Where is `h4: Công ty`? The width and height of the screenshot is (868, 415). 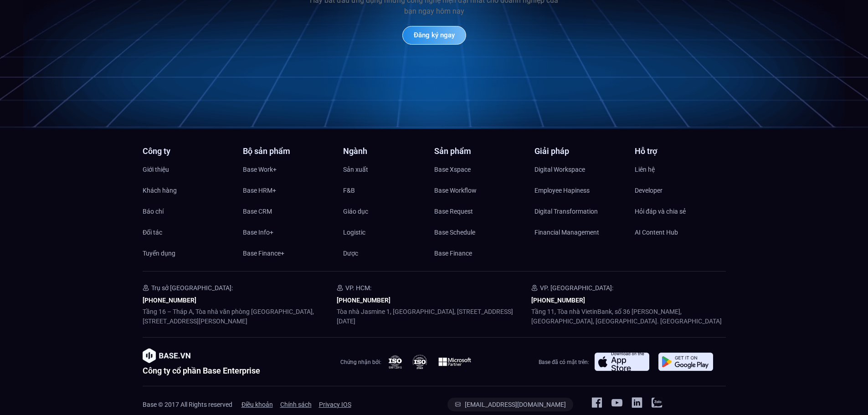 h4: Công ty is located at coordinates (188, 151).